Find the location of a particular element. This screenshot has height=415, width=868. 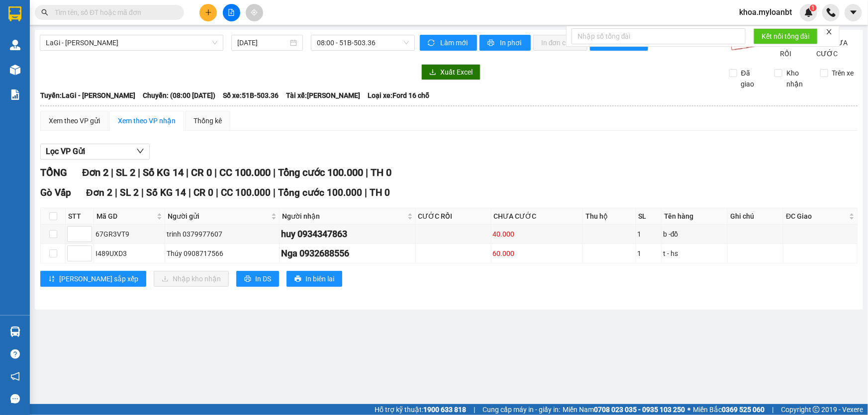

span: download is located at coordinates (432, 73).